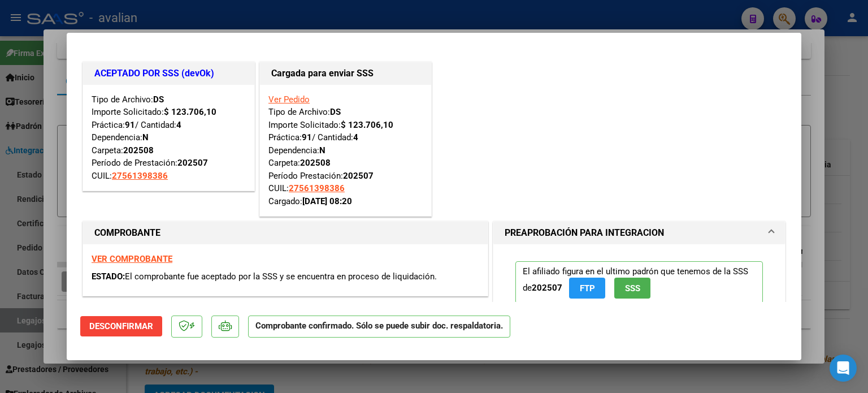  Describe the element at coordinates (345, 150) in the screenshot. I see `div: Tipo de Archivo: Importe Solicitado: Práctica: / Cantidad: Dependencia: Carpeta: Período Prestaci...` at that location.